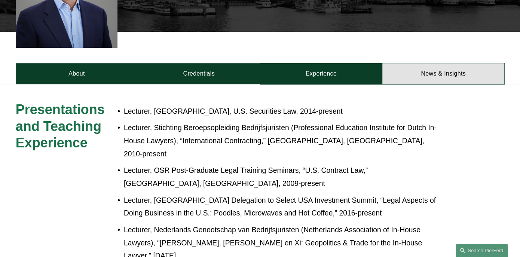 The height and width of the screenshot is (257, 520). Describe the element at coordinates (199, 74) in the screenshot. I see `a: Credentials` at that location.